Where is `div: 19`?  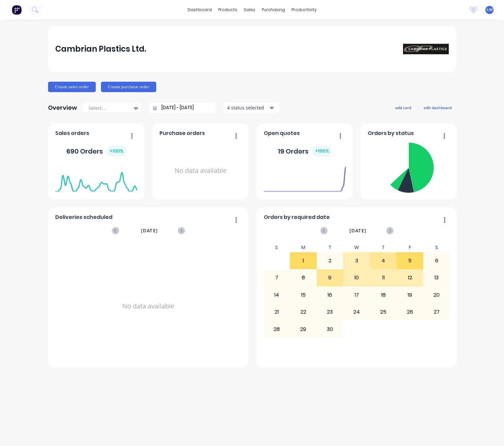 div: 19 is located at coordinates (410, 295).